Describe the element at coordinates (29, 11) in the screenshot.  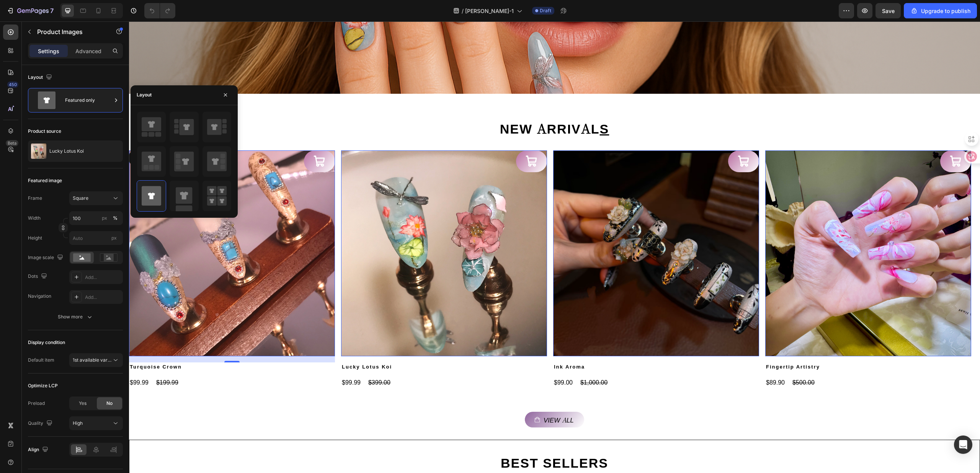
I see `button: 7` at that location.